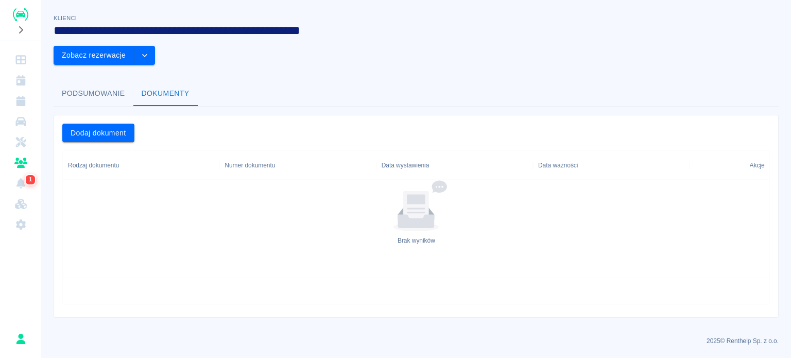  I want to click on button: Dodaj dokument, so click(98, 133).